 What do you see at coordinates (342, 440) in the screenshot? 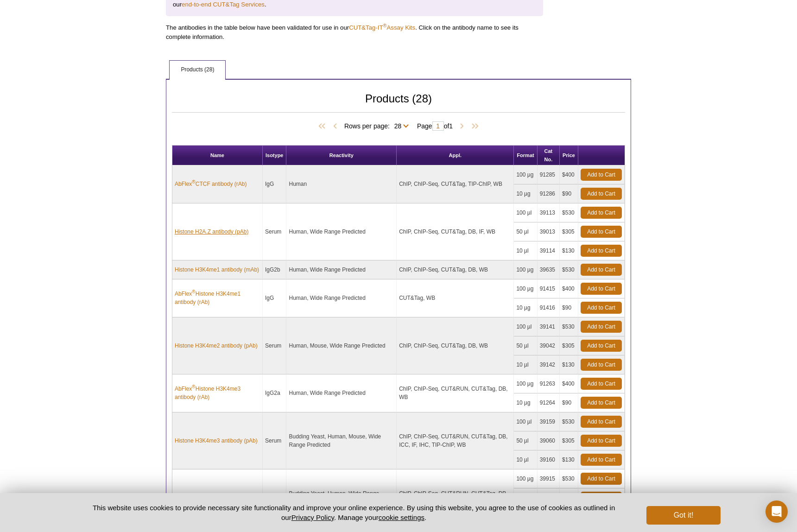
I see `td: Budding Yeast, Human, Mouse, Wide Range Predicted` at bounding box center [342, 440].